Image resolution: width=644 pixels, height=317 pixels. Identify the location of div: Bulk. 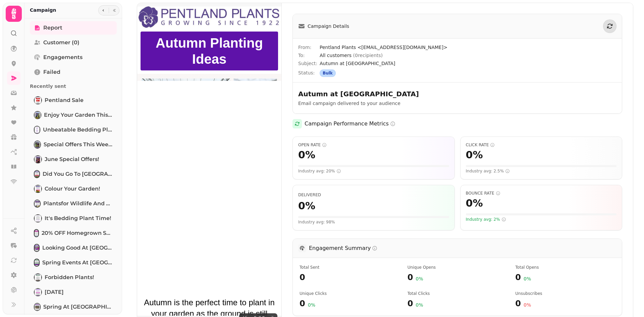
(327, 73).